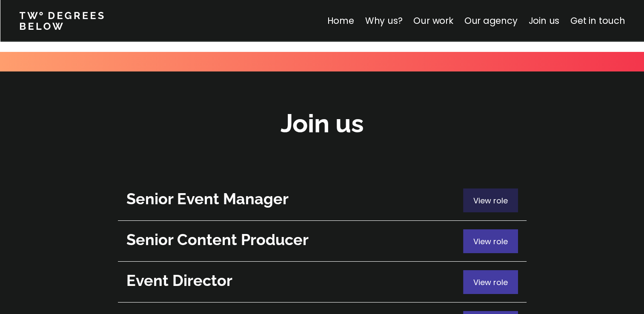  I want to click on a: Join us, so click(543, 20).